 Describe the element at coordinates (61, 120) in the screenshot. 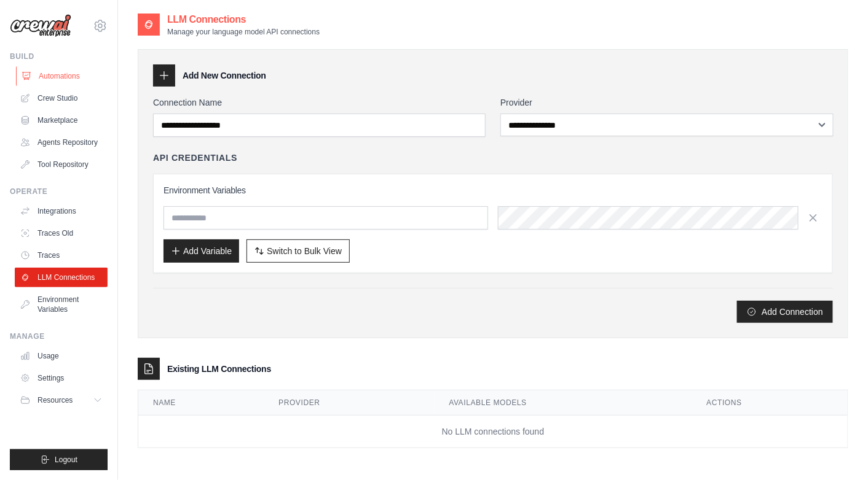

I see `a: Marketplace` at that location.